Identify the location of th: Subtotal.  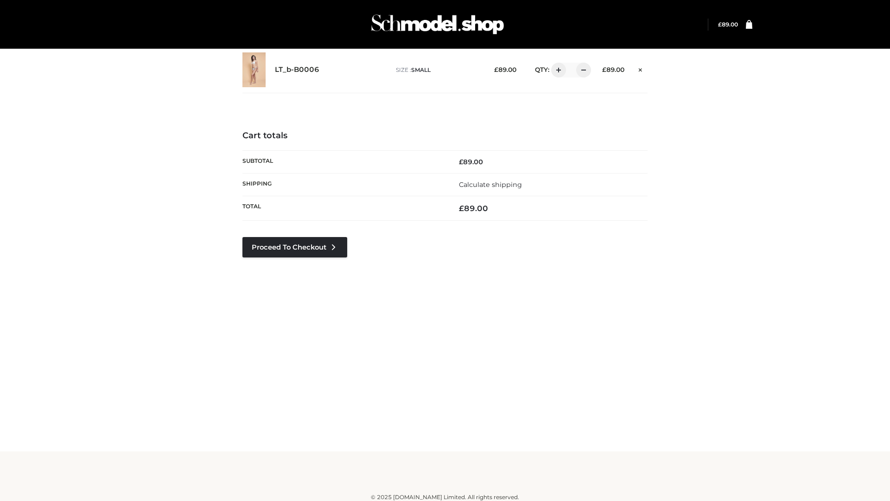
(344, 161).